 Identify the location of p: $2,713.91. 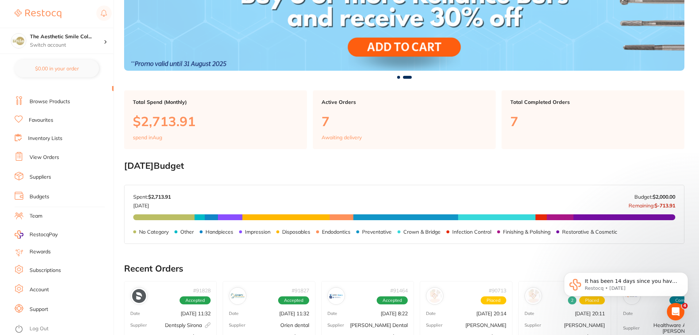
(215, 121).